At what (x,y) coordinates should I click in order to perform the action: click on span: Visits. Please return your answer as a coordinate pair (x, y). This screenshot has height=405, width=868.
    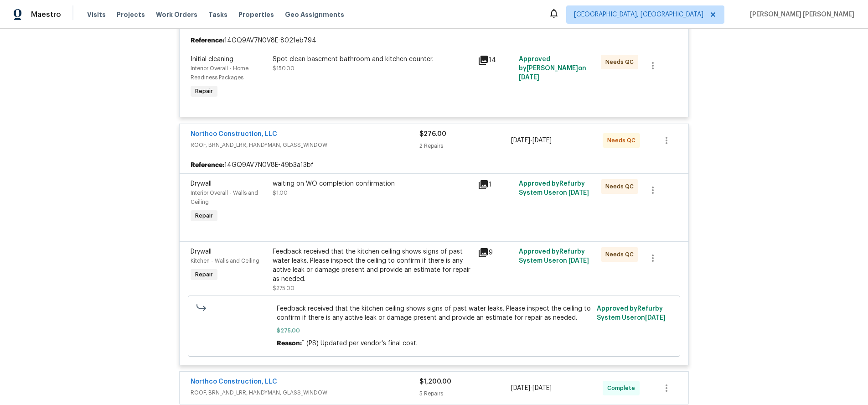
    Looking at the image, I should click on (96, 15).